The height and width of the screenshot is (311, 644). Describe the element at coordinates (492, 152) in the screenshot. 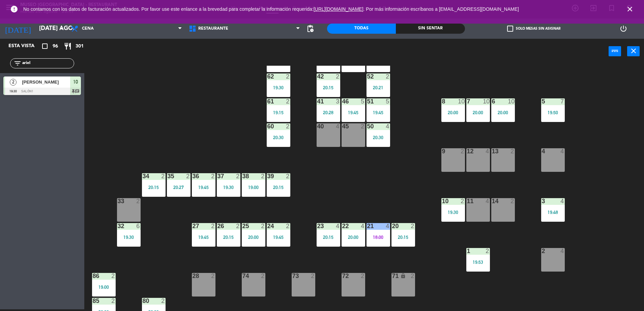

I see `div: 13` at that location.